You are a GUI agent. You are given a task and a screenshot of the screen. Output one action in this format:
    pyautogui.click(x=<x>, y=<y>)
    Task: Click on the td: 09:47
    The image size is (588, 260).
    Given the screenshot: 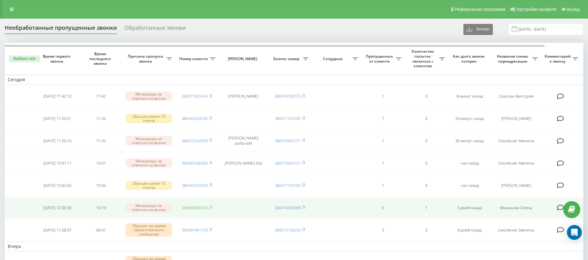 What is the action you would take?
    pyautogui.click(x=101, y=230)
    